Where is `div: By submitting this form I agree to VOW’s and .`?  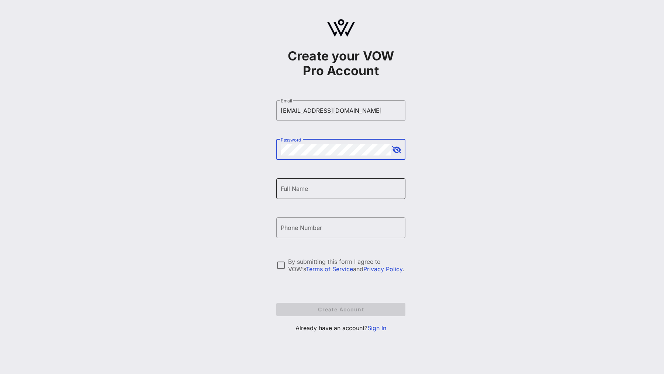
div: By submitting this form I agree to VOW’s and . is located at coordinates (347, 266).